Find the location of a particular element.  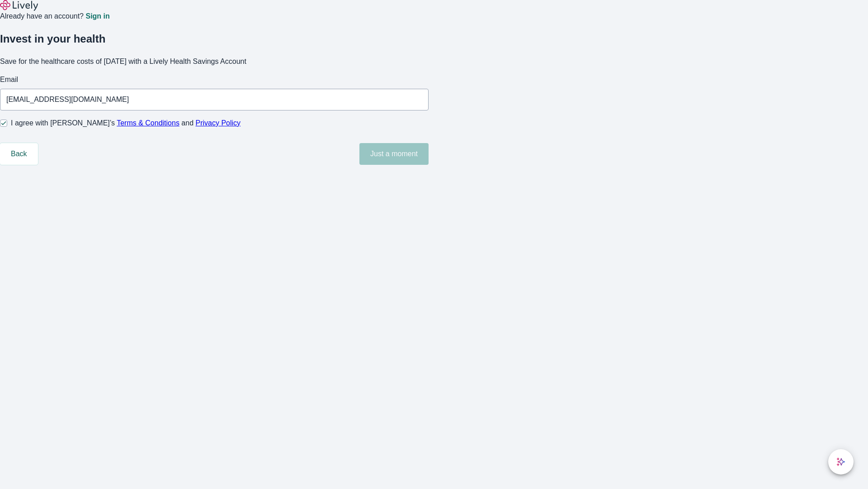

svg: Lively AI Assistant is located at coordinates (841, 462).